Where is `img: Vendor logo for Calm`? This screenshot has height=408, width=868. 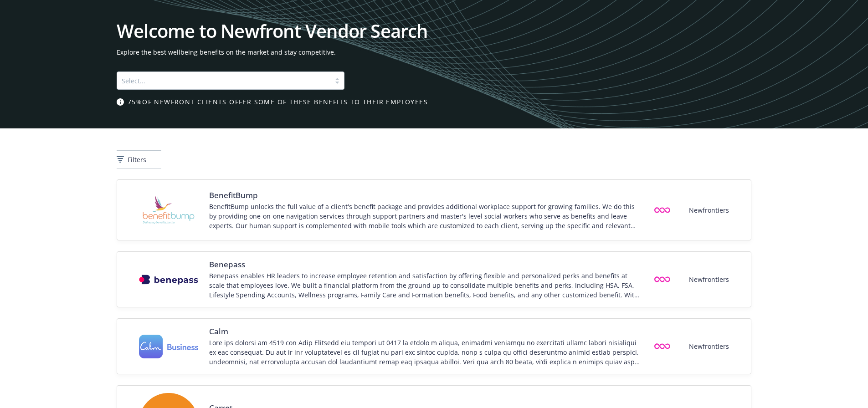
img: Vendor logo for Calm is located at coordinates (169, 347).